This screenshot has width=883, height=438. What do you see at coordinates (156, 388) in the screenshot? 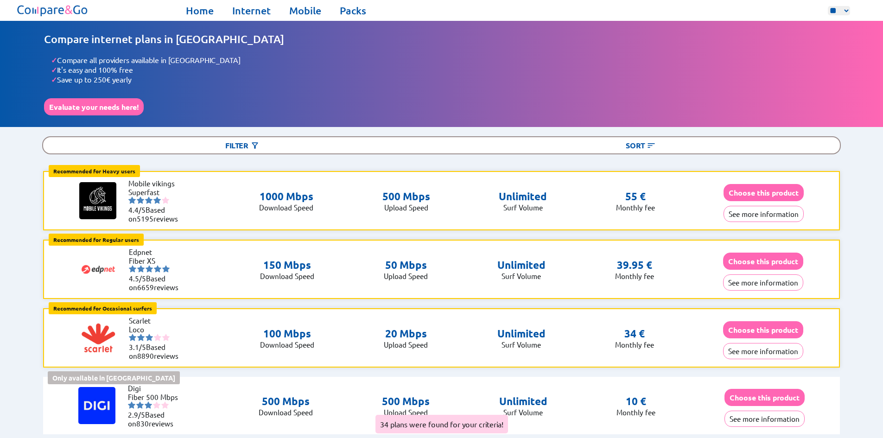
I see `li: Digi` at bounding box center [156, 388].